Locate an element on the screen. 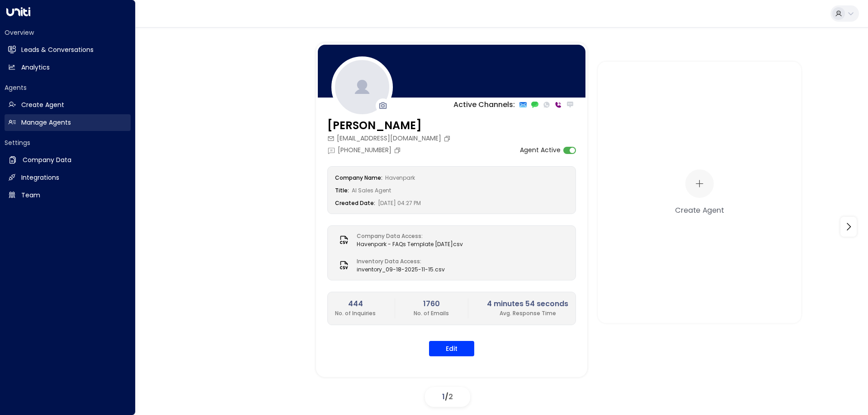  span: 1 is located at coordinates (443, 397).